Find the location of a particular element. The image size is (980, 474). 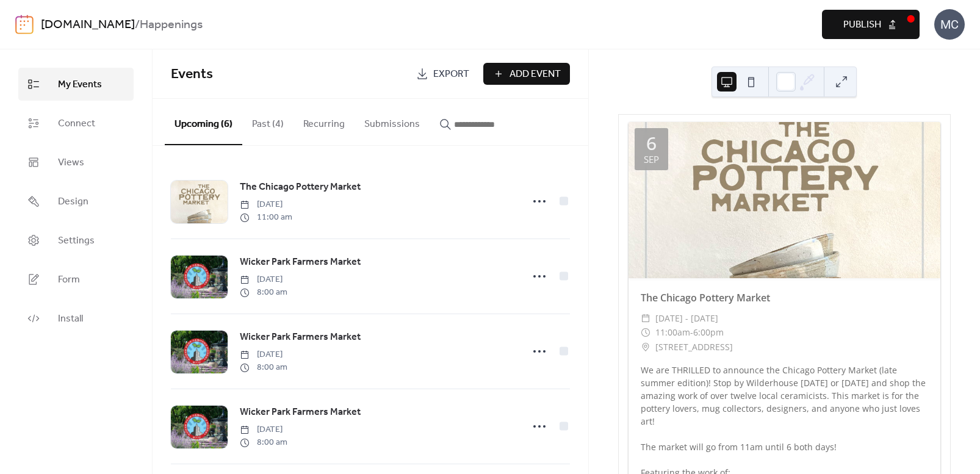

a: My Events is located at coordinates (76, 84).